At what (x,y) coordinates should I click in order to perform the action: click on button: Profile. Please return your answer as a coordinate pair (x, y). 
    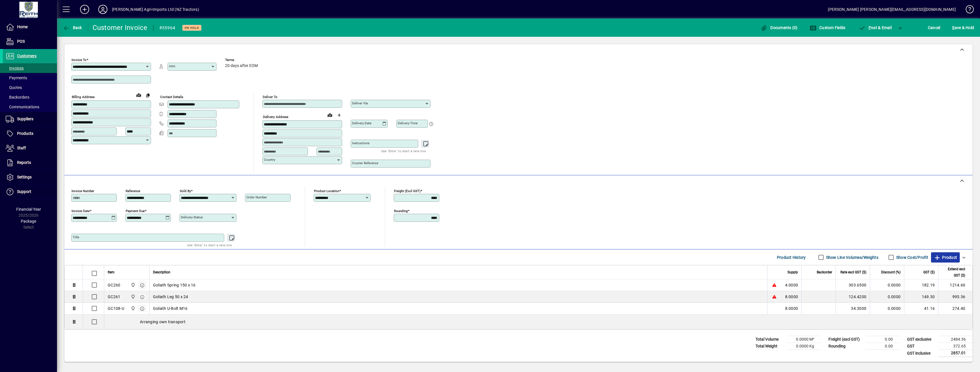
    Looking at the image, I should click on (103, 9).